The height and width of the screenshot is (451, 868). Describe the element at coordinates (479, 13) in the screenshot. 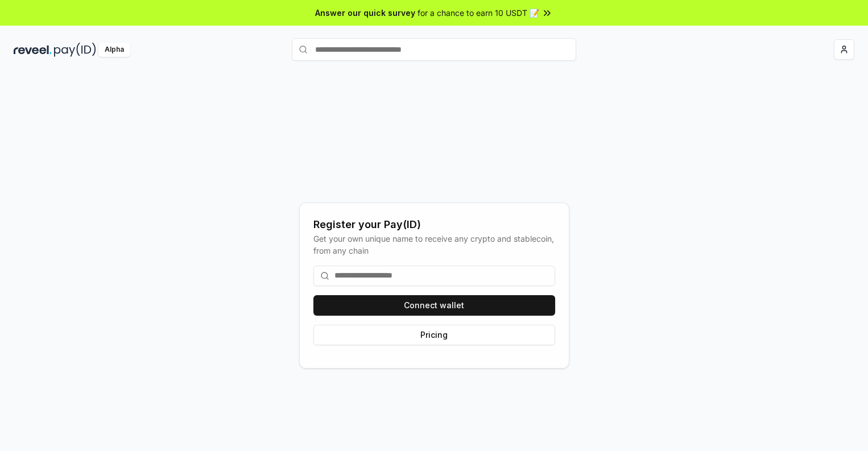

I see `span: for a chance to earn 10 USDT 📝` at that location.